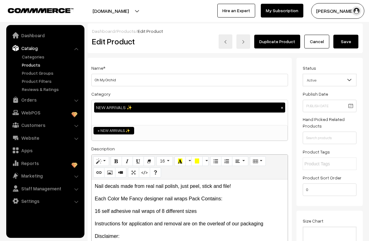 This screenshot has width=369, height=241. I want to click on label: Product Sort Order, so click(322, 178).